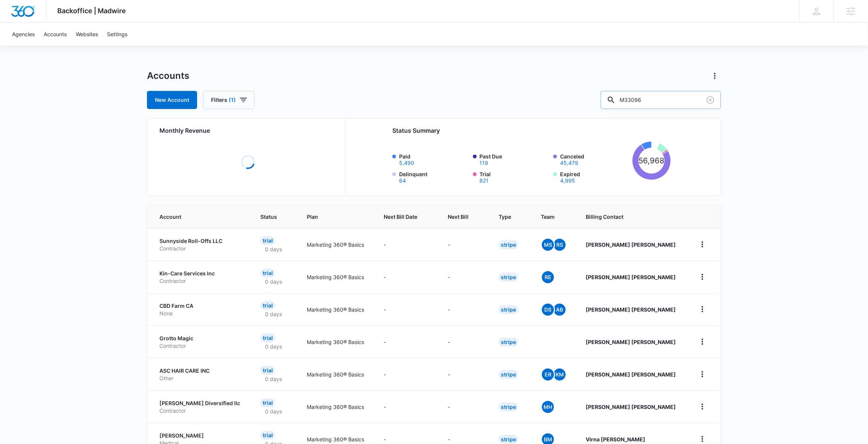 This screenshot has height=444, width=868. Describe the element at coordinates (201, 378) in the screenshot. I see `p: Other` at that location.